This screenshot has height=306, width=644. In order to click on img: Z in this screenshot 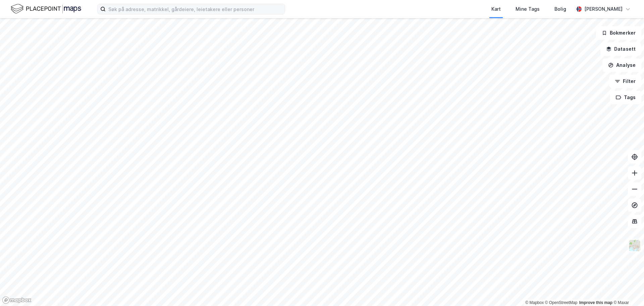, I will do `click(635, 246)`.